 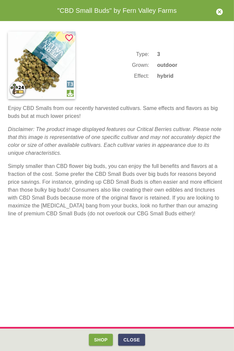 I want to click on img: Type 3, so click(x=70, y=84).